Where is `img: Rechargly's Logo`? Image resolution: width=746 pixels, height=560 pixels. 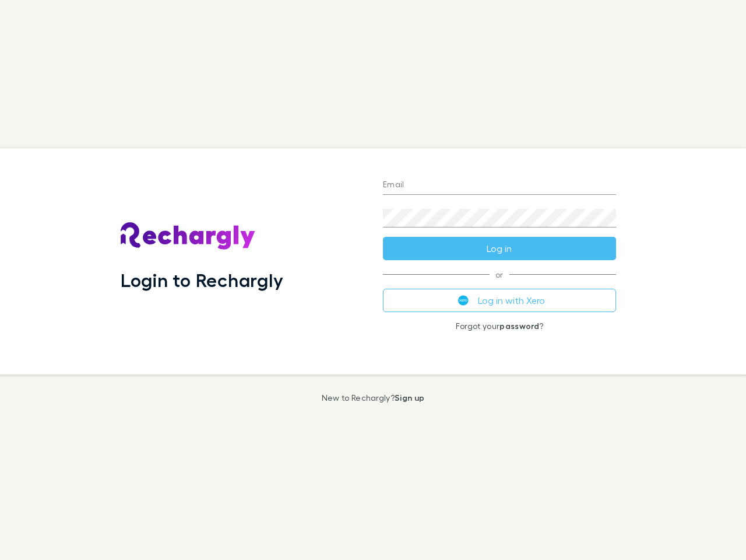 img: Rechargly's Logo is located at coordinates (188, 236).